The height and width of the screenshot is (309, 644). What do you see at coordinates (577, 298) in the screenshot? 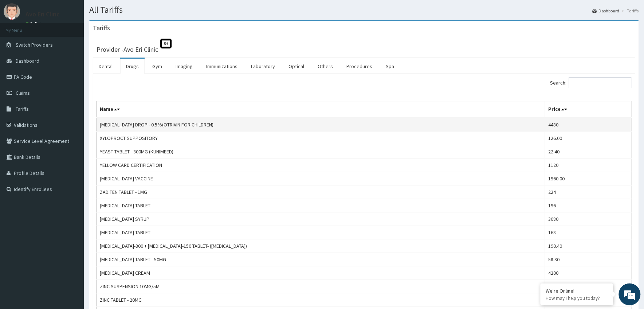
I see `p: How may I help you today?` at bounding box center [577, 298].